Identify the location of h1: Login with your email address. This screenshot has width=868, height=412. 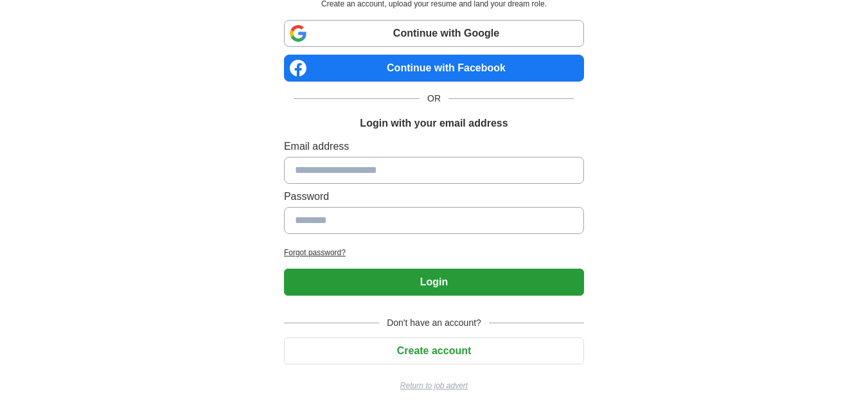
(434, 124).